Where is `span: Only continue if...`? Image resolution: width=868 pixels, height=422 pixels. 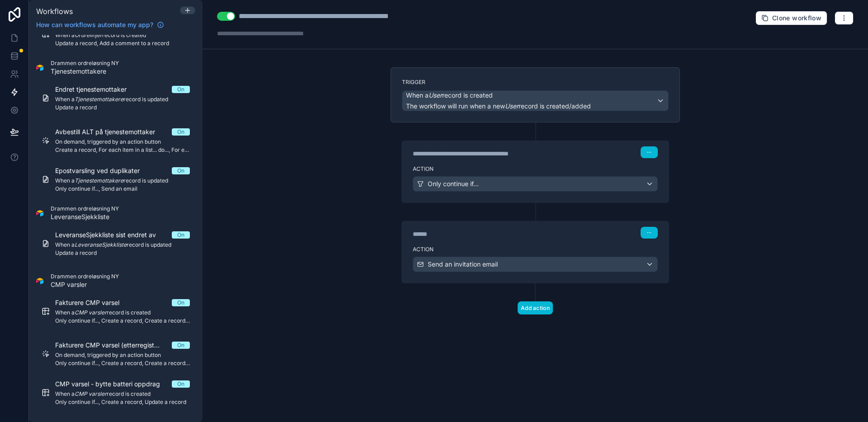
span: Only continue if... is located at coordinates (453, 184).